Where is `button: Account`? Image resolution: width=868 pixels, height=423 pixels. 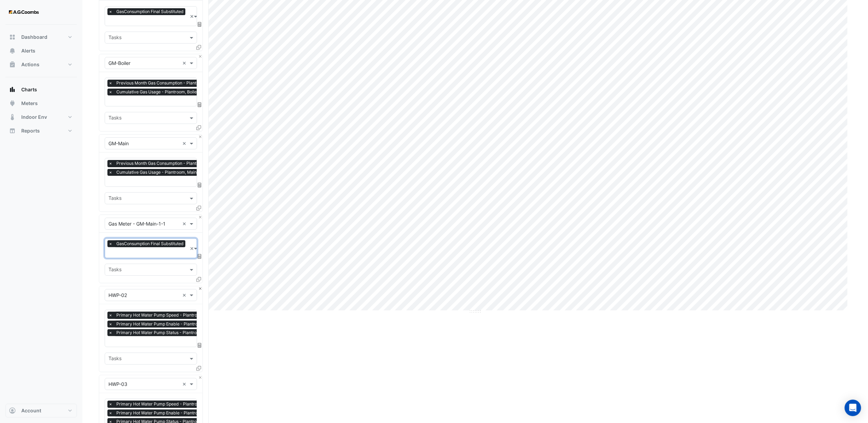 button: Account is located at coordinates (41, 410).